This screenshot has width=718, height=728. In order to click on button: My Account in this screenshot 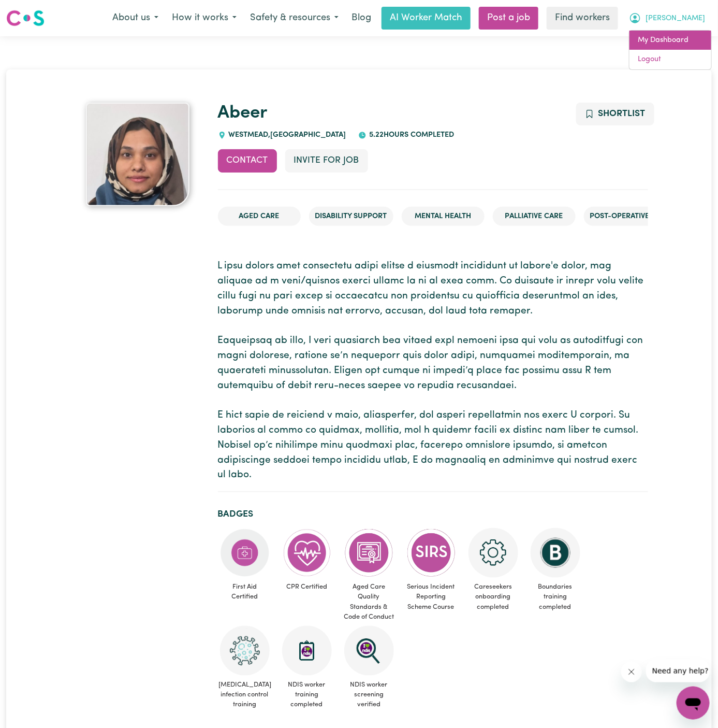, I will do `click(667, 18)`.